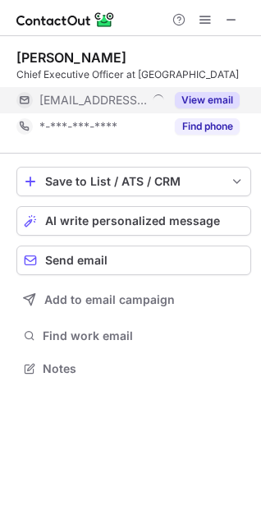 This screenshot has height=524, width=261. What do you see at coordinates (134, 181) in the screenshot?
I see `div: Save to List / ATS / CRM` at bounding box center [134, 181].